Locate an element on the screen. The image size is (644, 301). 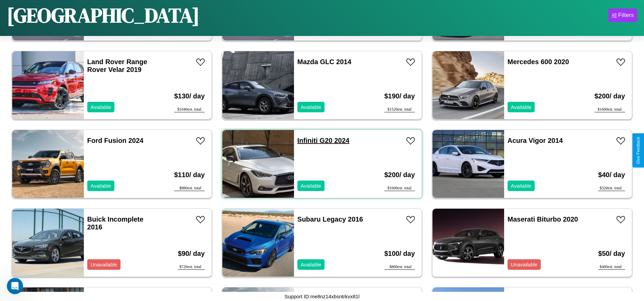
button: Filters is located at coordinates (623, 15).